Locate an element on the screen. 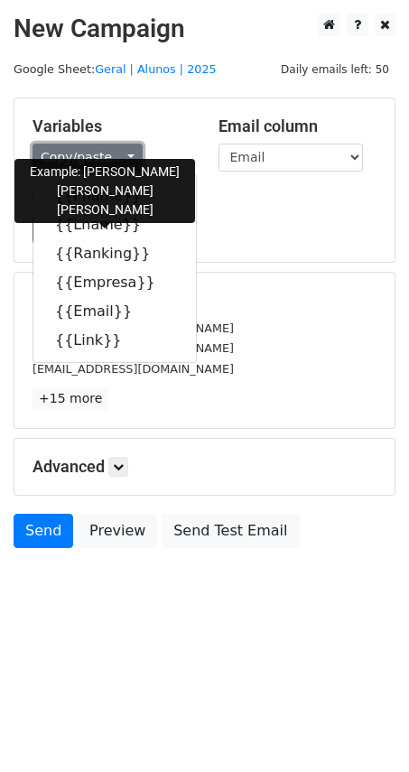 The image size is (409, 772). a: Send is located at coordinates (43, 531).